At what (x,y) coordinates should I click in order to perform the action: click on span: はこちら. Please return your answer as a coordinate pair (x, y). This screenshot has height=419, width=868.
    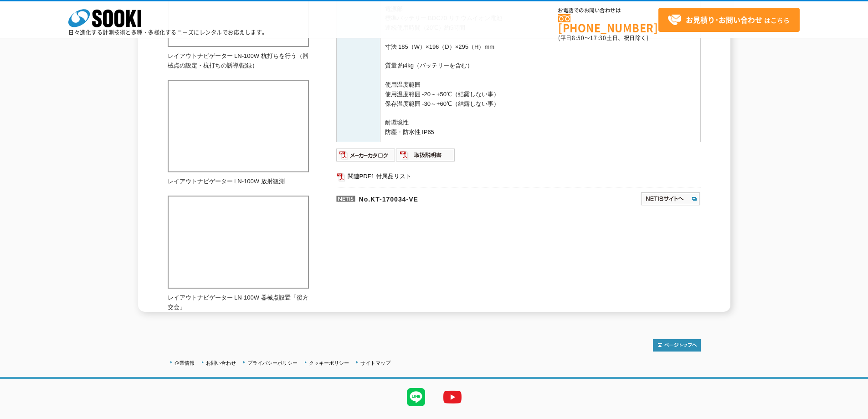
    Looking at the image, I should click on (729, 20).